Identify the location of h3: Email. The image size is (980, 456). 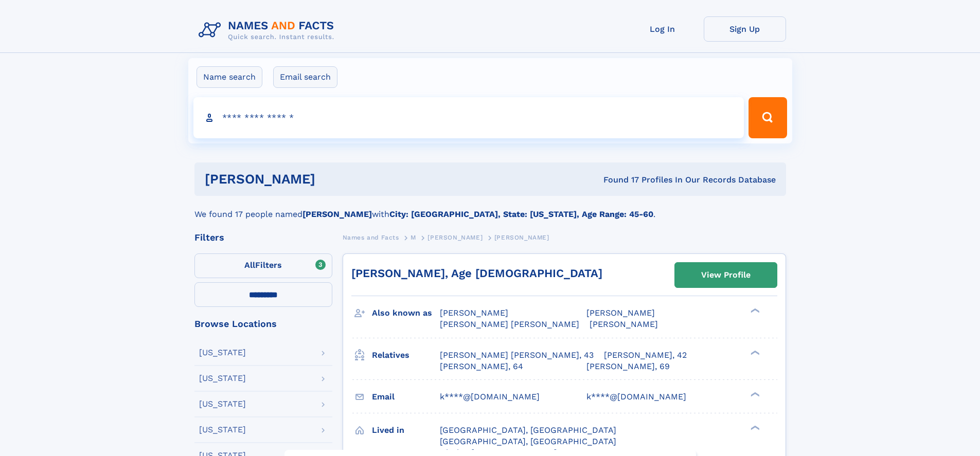
(406, 397).